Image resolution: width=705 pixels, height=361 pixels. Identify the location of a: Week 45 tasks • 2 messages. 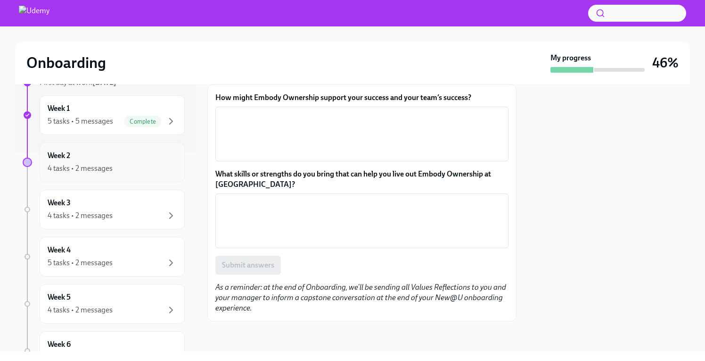
(104, 256).